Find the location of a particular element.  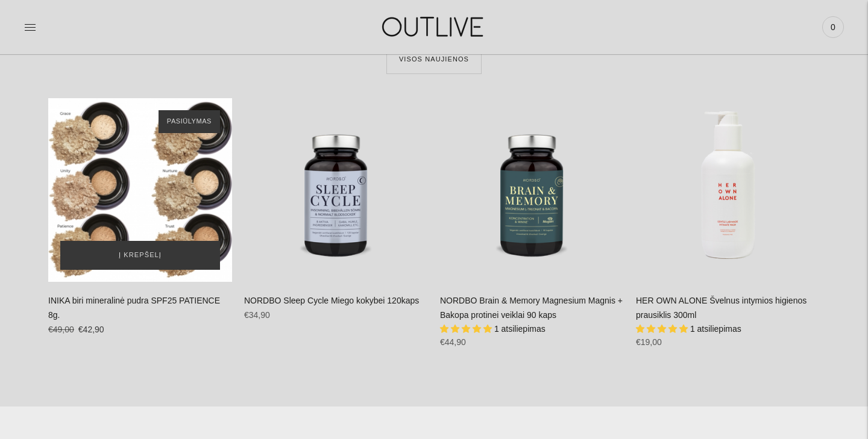

span: €19,00 is located at coordinates (648, 342).